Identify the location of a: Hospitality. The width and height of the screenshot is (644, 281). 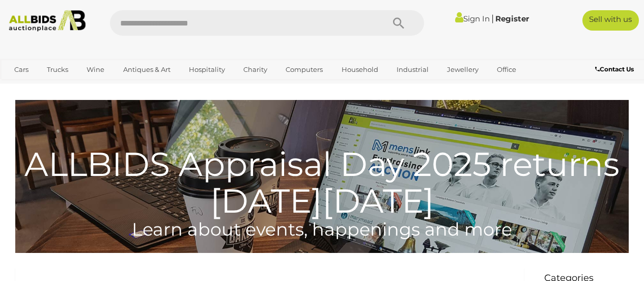
(207, 69).